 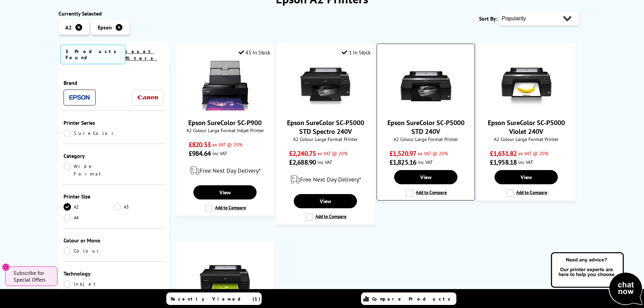 What do you see at coordinates (403, 162) in the screenshot?
I see `span: £1,825.16` at bounding box center [403, 162].